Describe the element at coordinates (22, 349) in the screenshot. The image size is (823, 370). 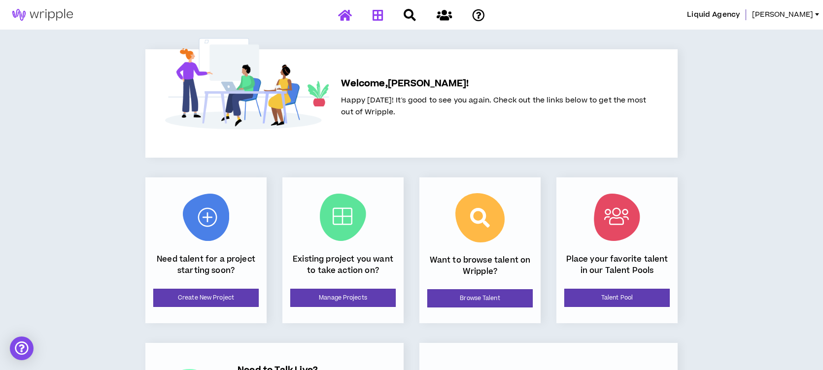
I see `div: Open Intercom Messenger` at that location.